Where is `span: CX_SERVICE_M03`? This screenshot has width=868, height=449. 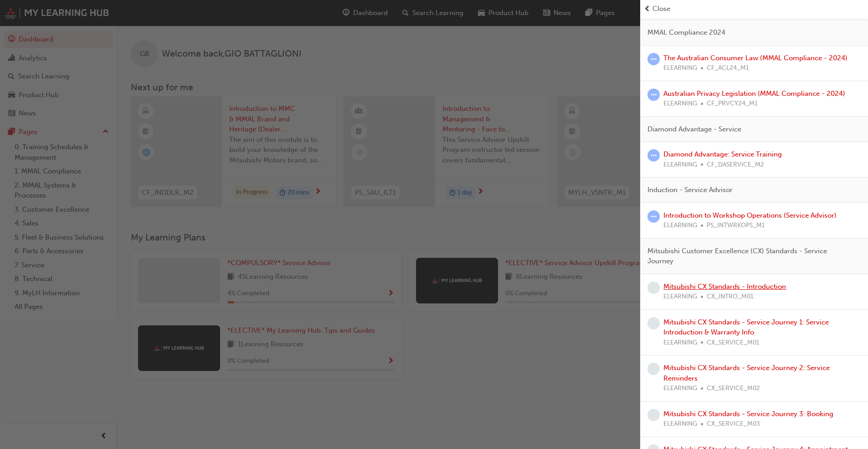 span: CX_SERVICE_M03 is located at coordinates (733, 424).